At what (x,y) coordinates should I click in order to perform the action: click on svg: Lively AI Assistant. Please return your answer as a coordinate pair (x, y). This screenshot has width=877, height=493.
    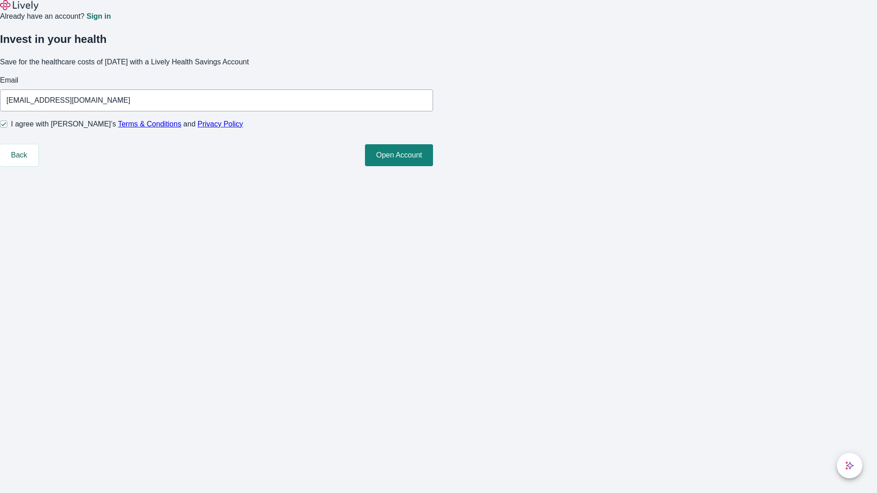
    Looking at the image, I should click on (849, 466).